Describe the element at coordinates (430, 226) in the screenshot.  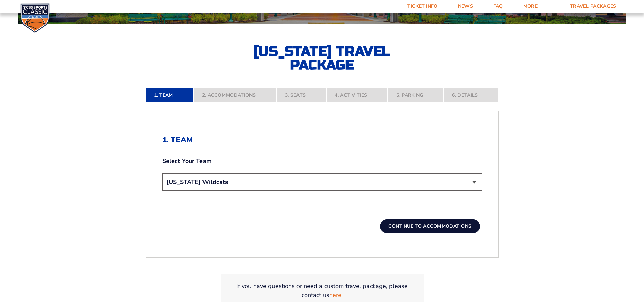
I see `button: Continue To Accommodations` at that location.